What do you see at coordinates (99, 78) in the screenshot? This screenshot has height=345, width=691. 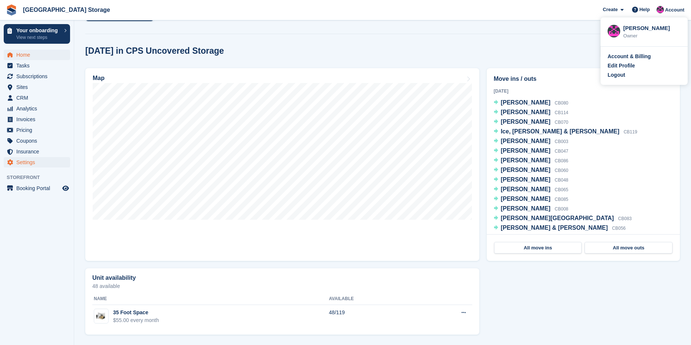 I see `h2: Map` at bounding box center [99, 78].